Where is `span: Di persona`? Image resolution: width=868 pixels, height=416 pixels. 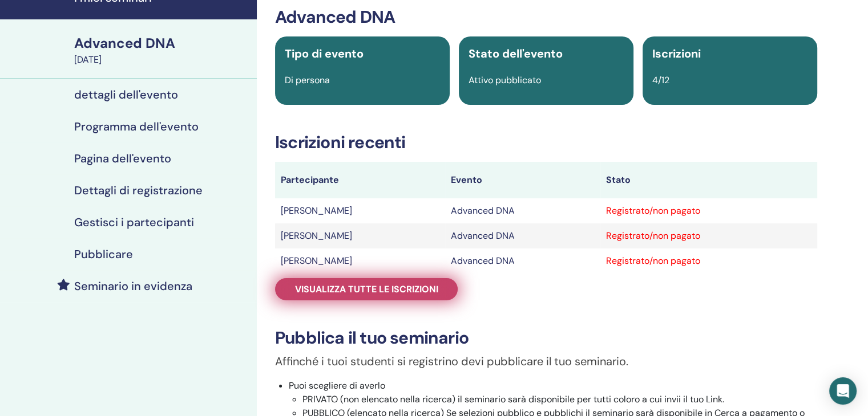
span: Di persona is located at coordinates (307, 79).